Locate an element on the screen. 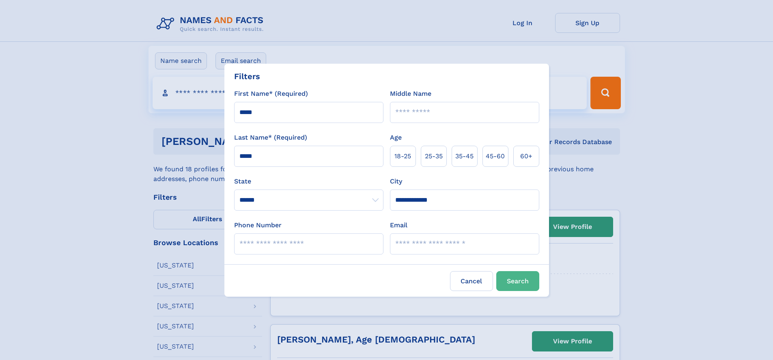  label: First Name* (Required) is located at coordinates (271, 94).